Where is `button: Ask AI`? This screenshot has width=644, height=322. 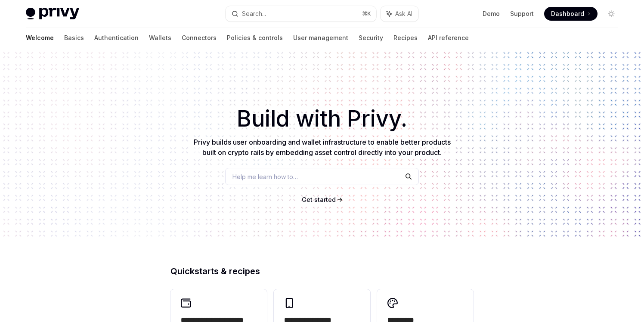
button: Ask AI is located at coordinates (400, 14).